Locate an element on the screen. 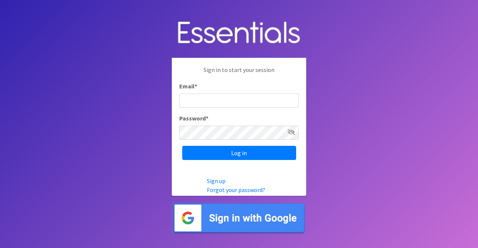 Image resolution: width=478 pixels, height=248 pixels. label: Password is located at coordinates (194, 118).